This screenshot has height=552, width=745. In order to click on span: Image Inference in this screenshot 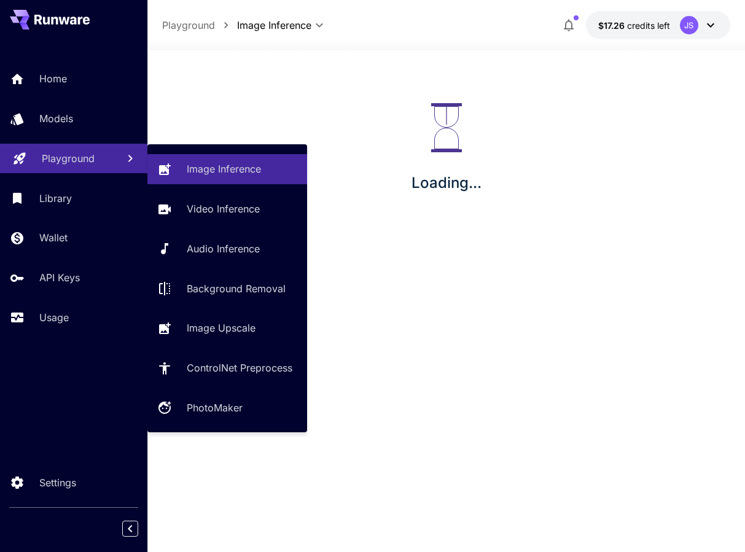, I will do `click(274, 25)`.